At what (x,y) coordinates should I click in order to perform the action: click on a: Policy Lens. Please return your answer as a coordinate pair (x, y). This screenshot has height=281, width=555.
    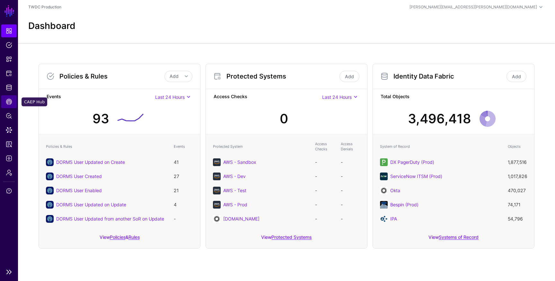
    Looking at the image, I should click on (9, 116).